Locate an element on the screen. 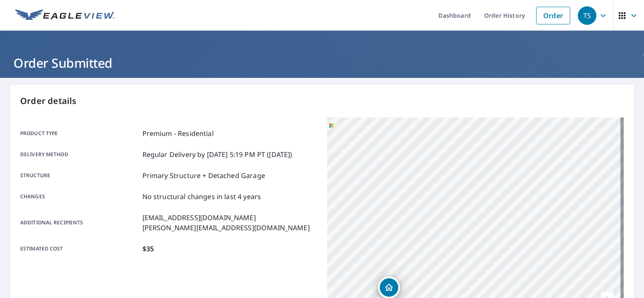 The image size is (644, 298). p: Structure is located at coordinates (80, 175).